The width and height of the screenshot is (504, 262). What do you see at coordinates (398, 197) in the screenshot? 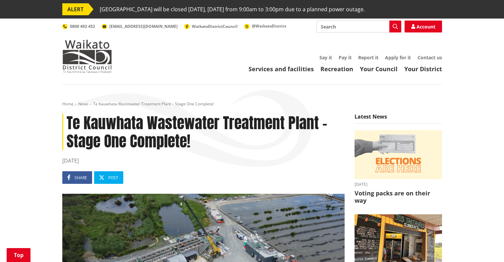
I see `h3: Voting packs are on their way` at bounding box center [398, 197].